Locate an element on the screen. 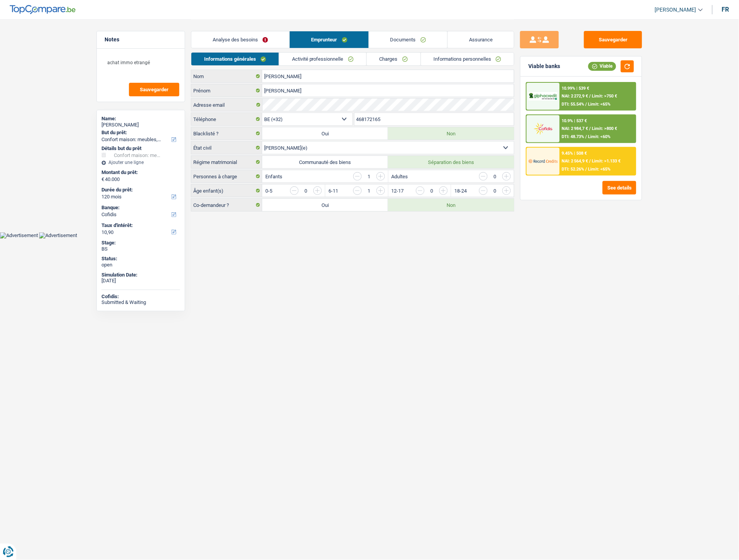 This screenshot has width=739, height=560. div: Simulation Date: is located at coordinates (141, 275).